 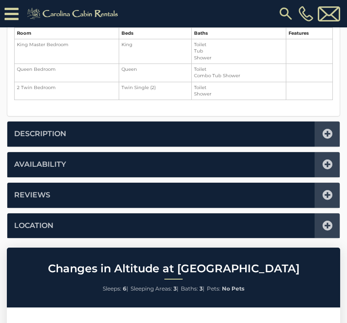 What do you see at coordinates (112, 288) in the screenshot?
I see `span: Sleeps:` at bounding box center [112, 288].